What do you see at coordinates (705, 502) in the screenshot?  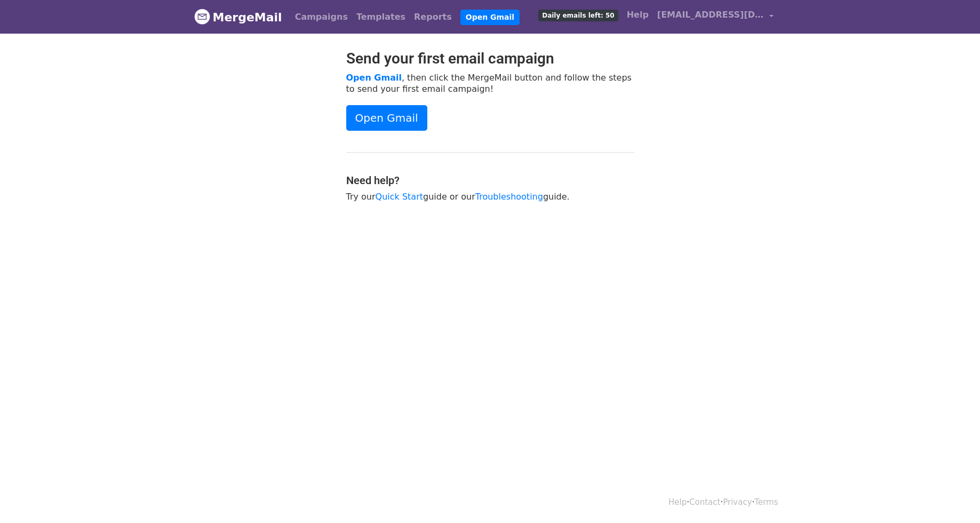 I see `a: Contact` at bounding box center [705, 502].